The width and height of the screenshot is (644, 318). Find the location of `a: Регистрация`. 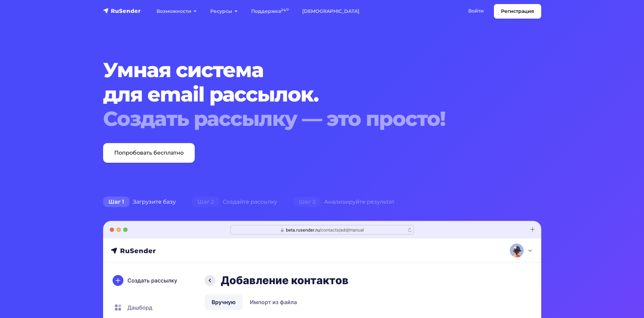

a: Регистрация is located at coordinates (517, 11).